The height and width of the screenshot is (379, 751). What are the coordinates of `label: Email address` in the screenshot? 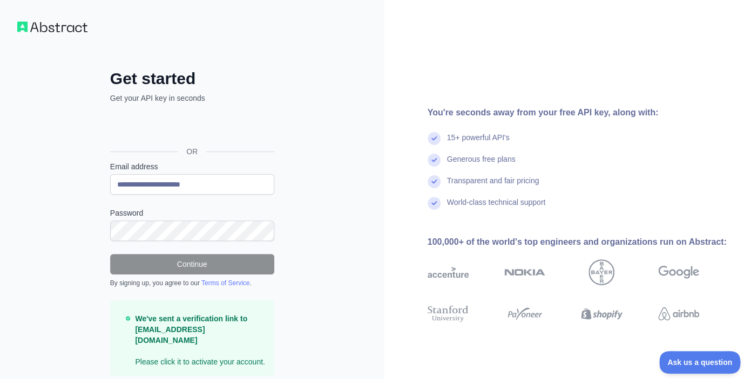 It's located at (192, 167).